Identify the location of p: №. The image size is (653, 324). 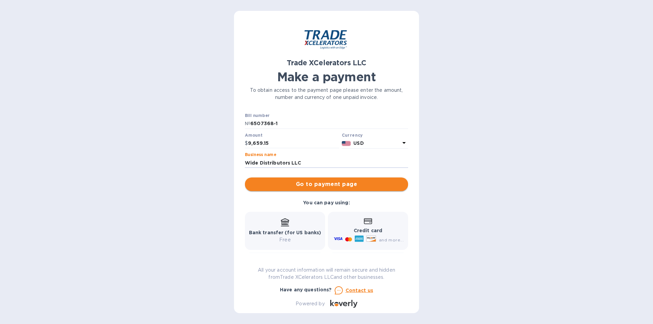
(248, 123).